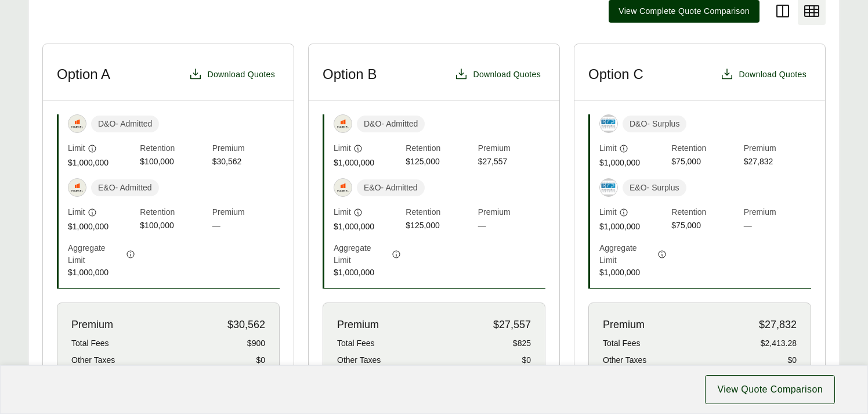  Describe the element at coordinates (83, 74) in the screenshot. I see `h3: Option A` at that location.